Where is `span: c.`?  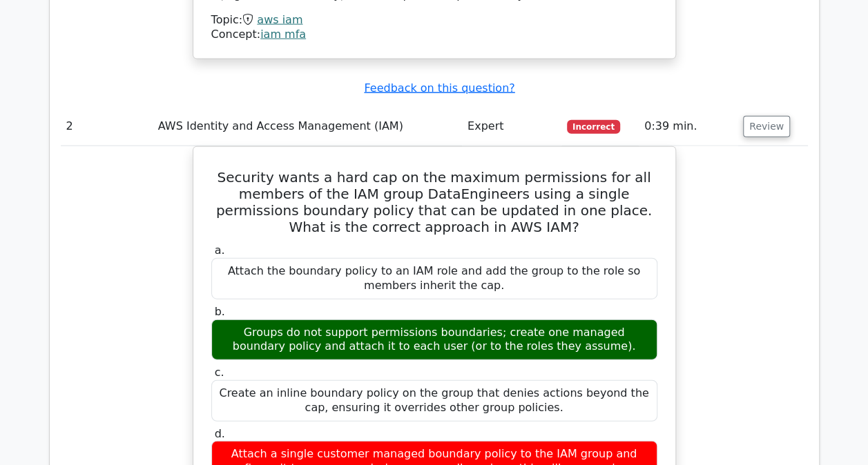
span: c. is located at coordinates (219, 372).